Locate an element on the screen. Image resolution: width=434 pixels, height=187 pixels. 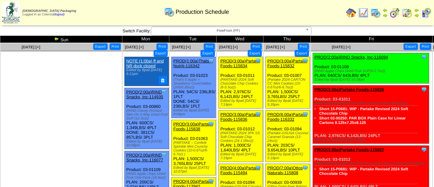
a: PROD(2:00a)RIND Snacks, Inc-116094 is located at coordinates (351, 57).